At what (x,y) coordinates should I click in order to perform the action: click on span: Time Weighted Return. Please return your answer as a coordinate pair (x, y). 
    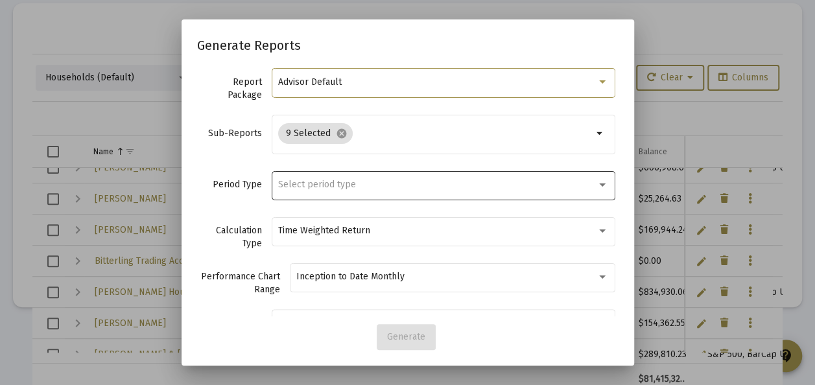
    Looking at the image, I should click on (324, 230).